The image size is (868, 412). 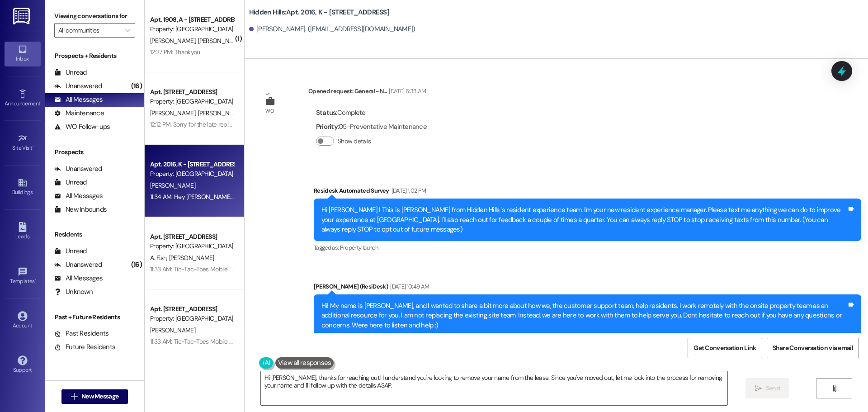 What do you see at coordinates (724, 348) in the screenshot?
I see `span: Get Conversation Link` at bounding box center [724, 348].